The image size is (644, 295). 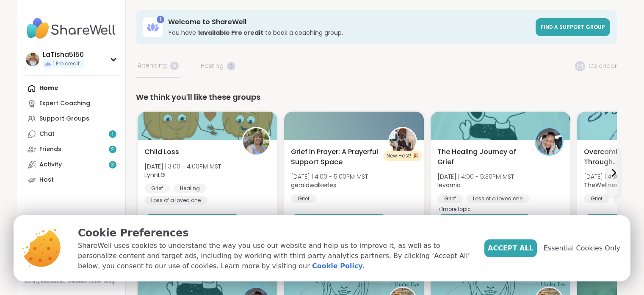 I want to click on img: levornia, so click(x=549, y=141).